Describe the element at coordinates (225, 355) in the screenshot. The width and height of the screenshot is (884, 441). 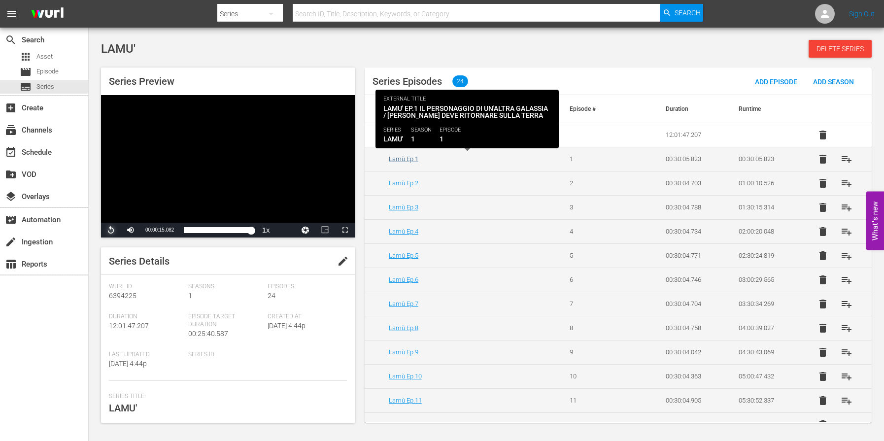
I see `span: Series ID` at that location.